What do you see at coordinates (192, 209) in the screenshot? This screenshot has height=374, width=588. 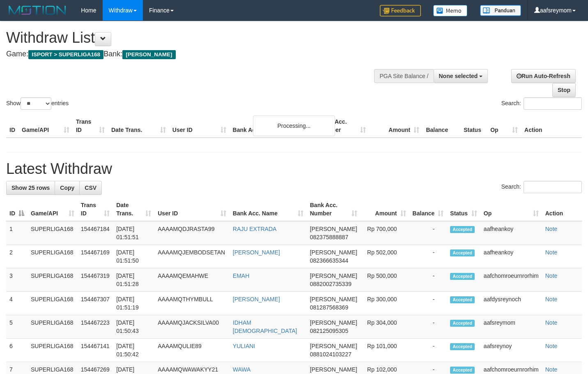 I see `th: User ID: activate to sort column ascending` at bounding box center [192, 209].